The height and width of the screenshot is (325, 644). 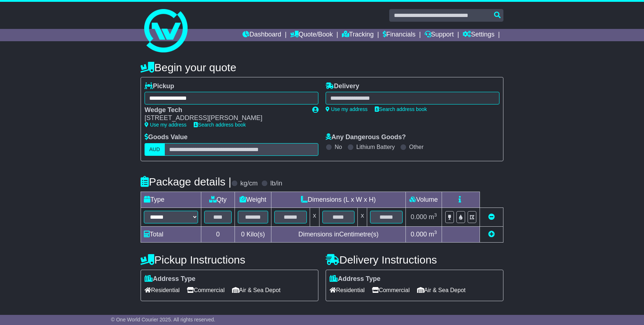 I want to click on td: Volume, so click(x=424, y=199).